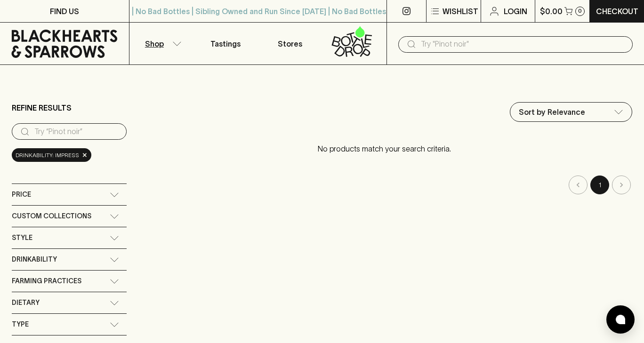  What do you see at coordinates (25, 302) in the screenshot?
I see `span: Dietary` at bounding box center [25, 302].